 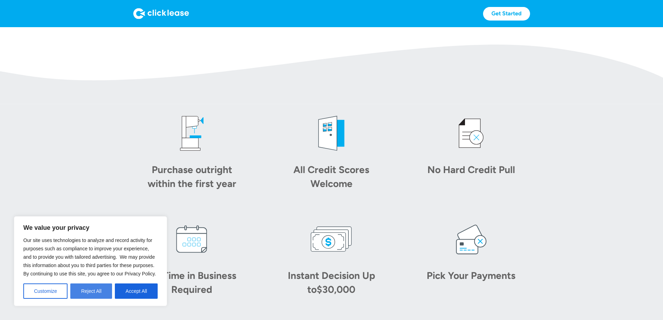 What do you see at coordinates (45, 291) in the screenshot?
I see `button: Customize` at bounding box center [45, 291].